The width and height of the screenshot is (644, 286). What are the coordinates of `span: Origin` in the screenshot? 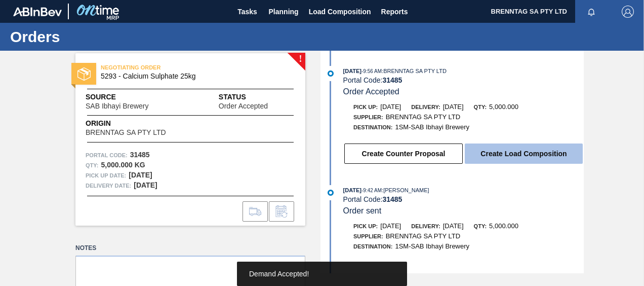 It's located at (138, 123).